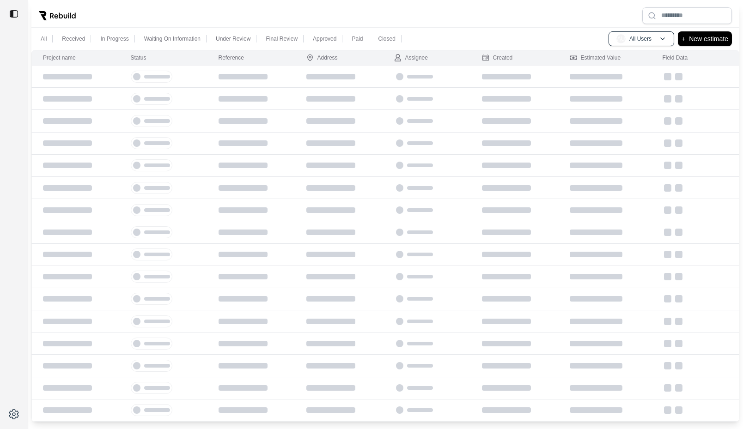 The image size is (743, 429). Describe the element at coordinates (497, 58) in the screenshot. I see `div: Created` at that location.